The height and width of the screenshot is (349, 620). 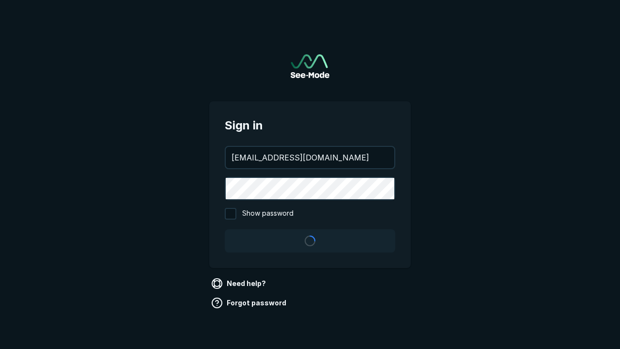 I want to click on span: Show password, so click(x=268, y=214).